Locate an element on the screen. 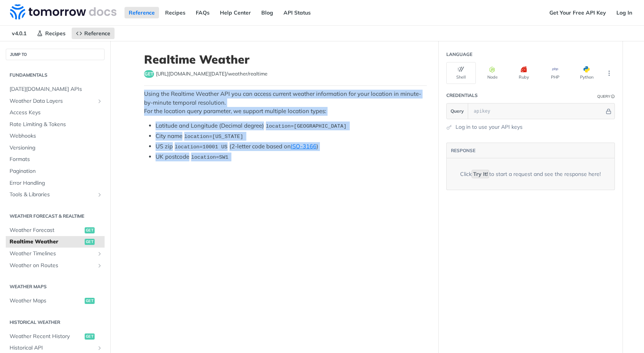  span: Query is located at coordinates (457, 111).